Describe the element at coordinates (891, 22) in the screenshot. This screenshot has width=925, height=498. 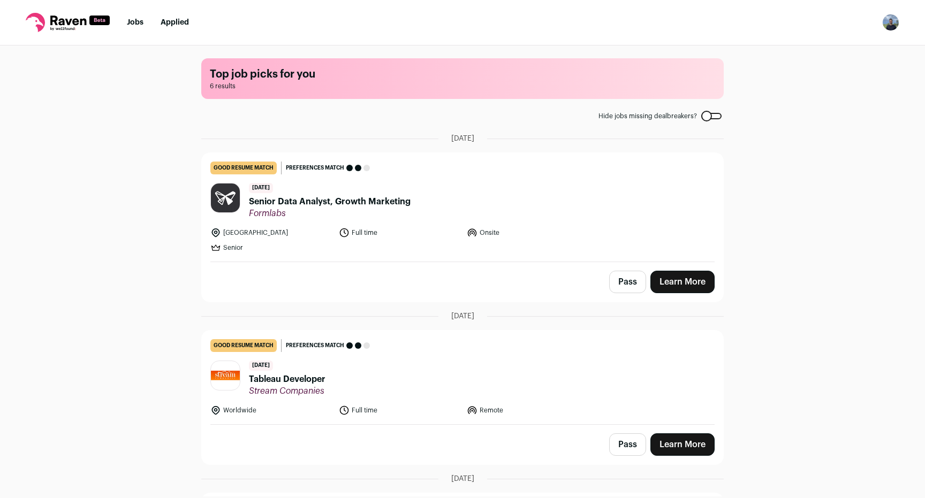
I see `img: 14342033-medium_jpg` at that location.